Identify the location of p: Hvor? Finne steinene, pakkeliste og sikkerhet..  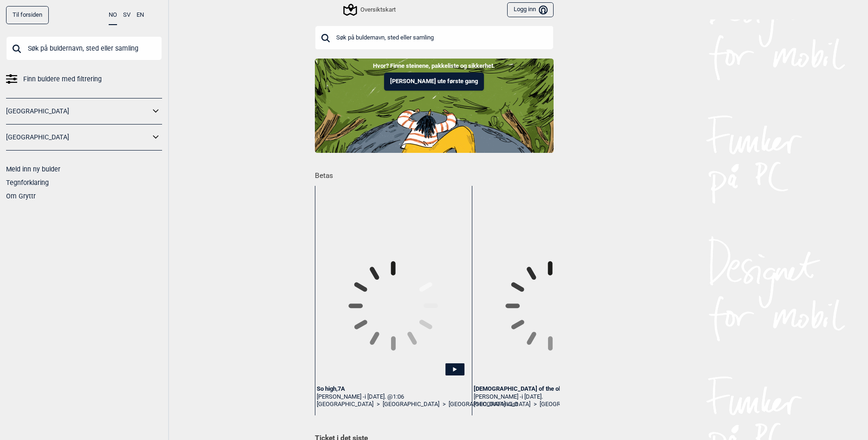
(434, 66).